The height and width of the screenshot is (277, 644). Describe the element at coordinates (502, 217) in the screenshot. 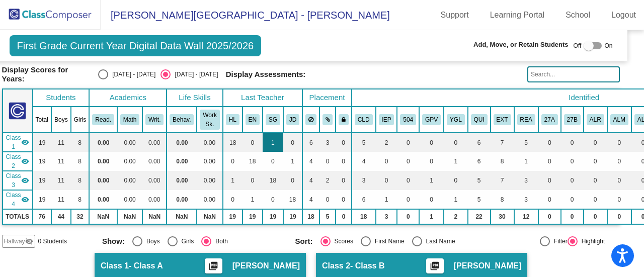

I see `td: 30` at that location.